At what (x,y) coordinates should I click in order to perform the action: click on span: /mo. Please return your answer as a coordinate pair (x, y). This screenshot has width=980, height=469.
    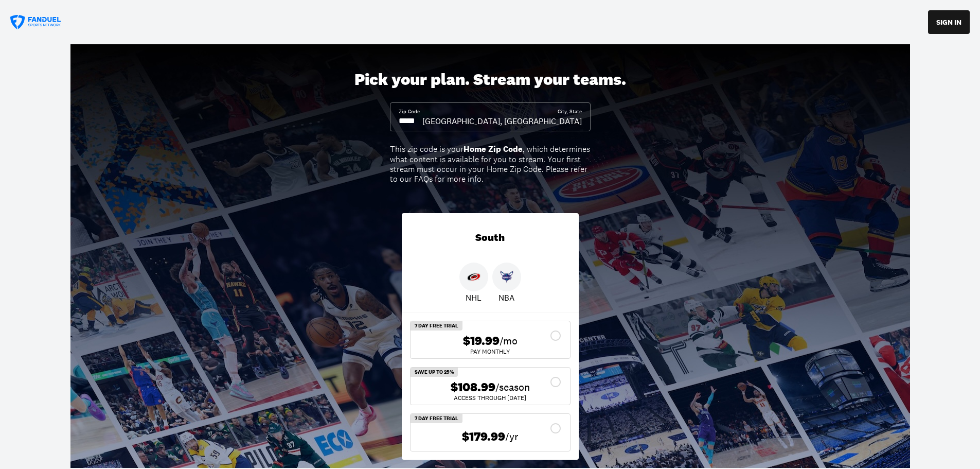
    Looking at the image, I should click on (509, 341).